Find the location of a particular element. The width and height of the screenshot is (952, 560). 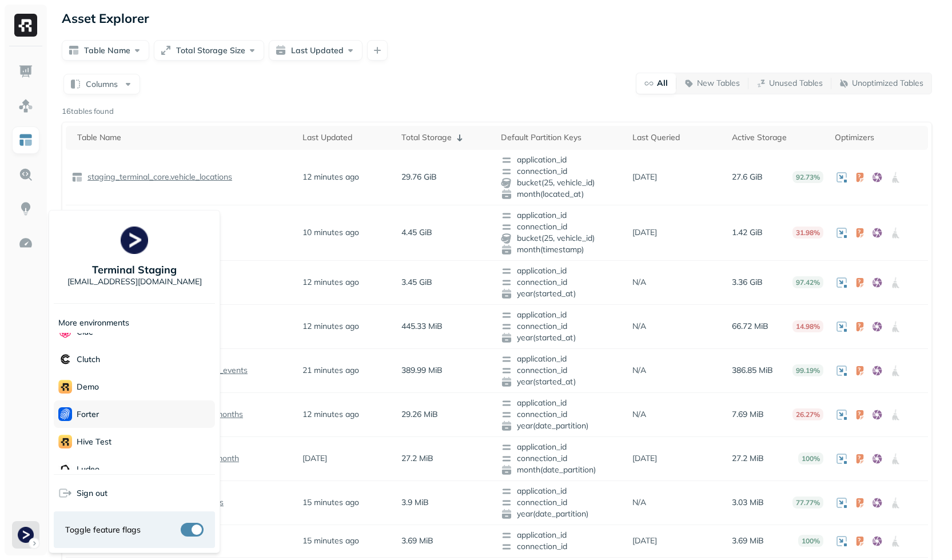

p: Forter is located at coordinates (88, 414).